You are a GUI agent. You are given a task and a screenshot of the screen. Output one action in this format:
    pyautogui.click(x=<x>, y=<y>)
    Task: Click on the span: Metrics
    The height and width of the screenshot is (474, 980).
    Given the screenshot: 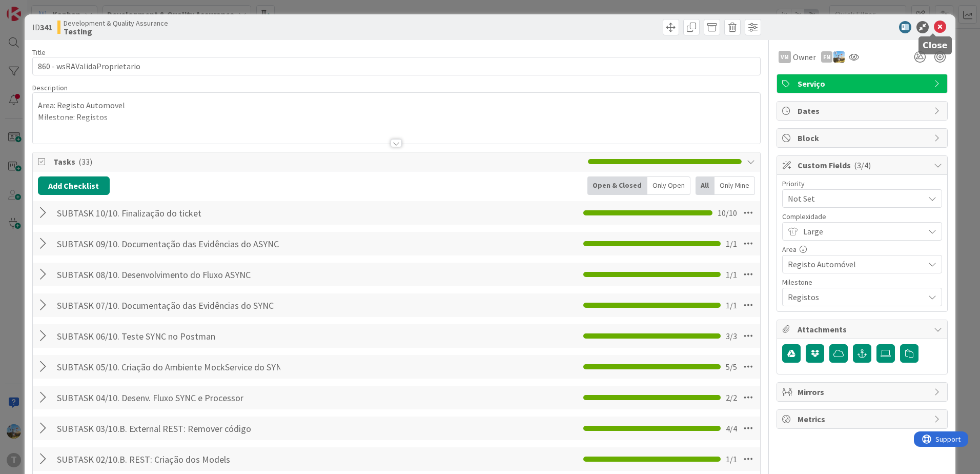 What is the action you would take?
    pyautogui.click(x=863, y=419)
    